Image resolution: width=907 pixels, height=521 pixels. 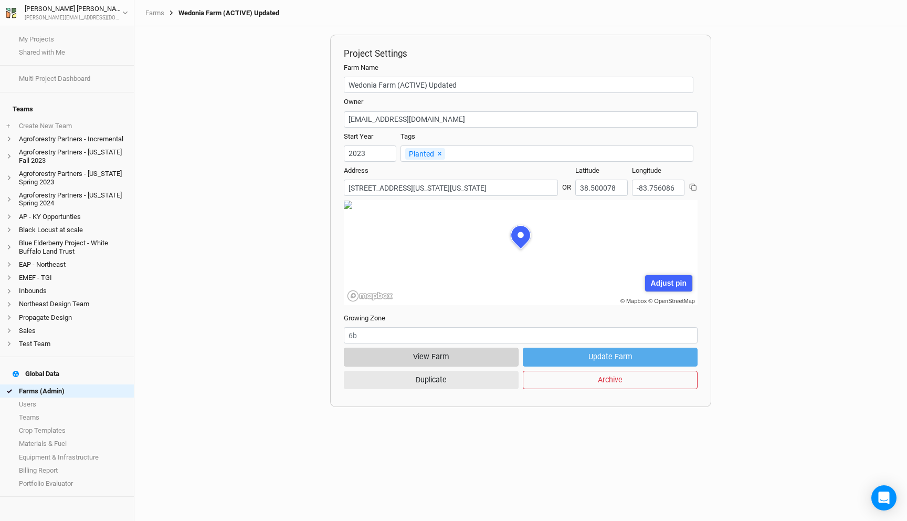 I want to click on input: ranan@propagateag.com, so click(x=521, y=119).